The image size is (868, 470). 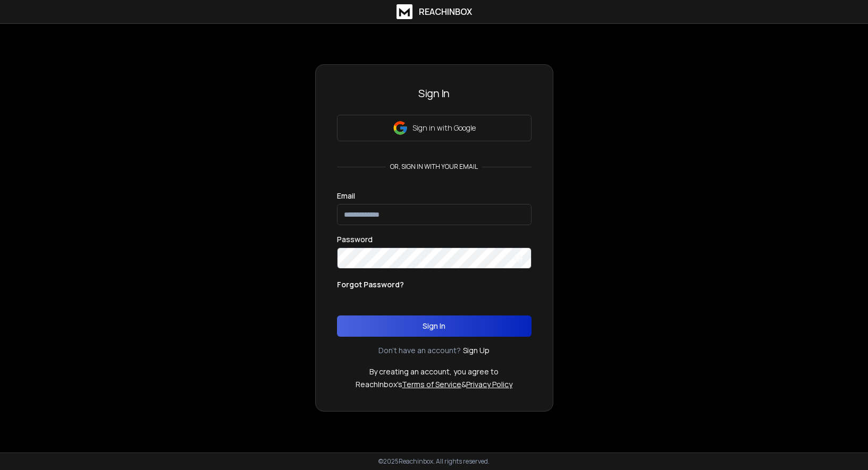 I want to click on h1: ReachInbox, so click(x=446, y=12).